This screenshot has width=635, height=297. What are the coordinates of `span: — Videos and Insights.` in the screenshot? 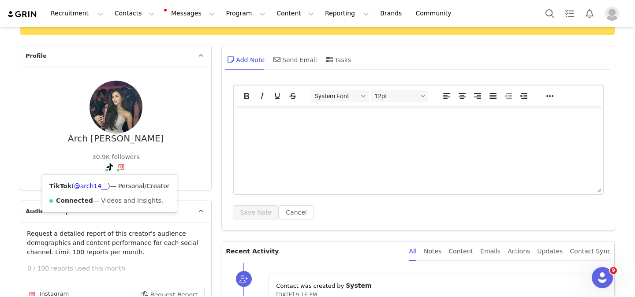 It's located at (128, 201).